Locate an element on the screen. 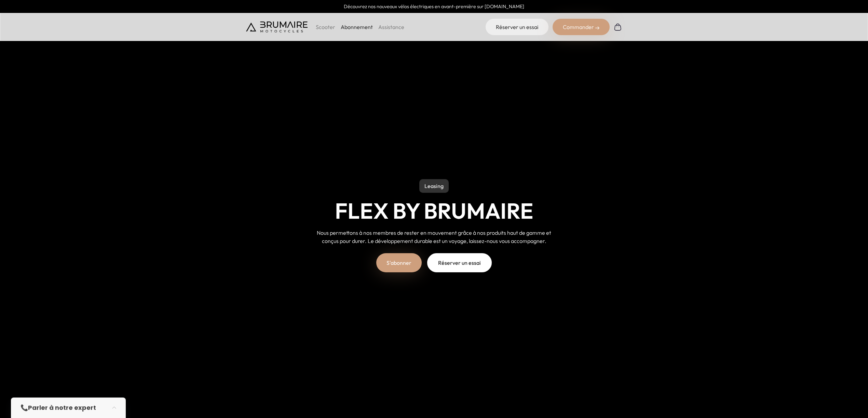  a: S'abonner is located at coordinates (398, 263).